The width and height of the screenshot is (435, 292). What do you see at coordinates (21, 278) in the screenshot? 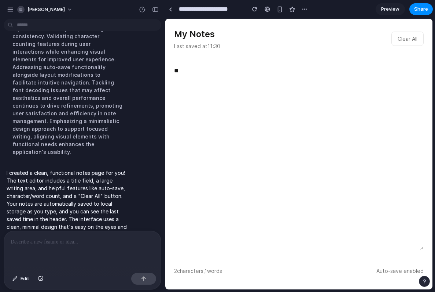
I see `button: Edit` at bounding box center [21, 278].